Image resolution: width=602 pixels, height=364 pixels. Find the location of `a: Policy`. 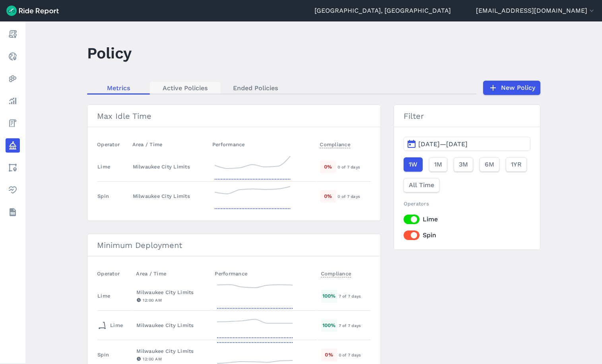

a: Policy is located at coordinates (13, 146).